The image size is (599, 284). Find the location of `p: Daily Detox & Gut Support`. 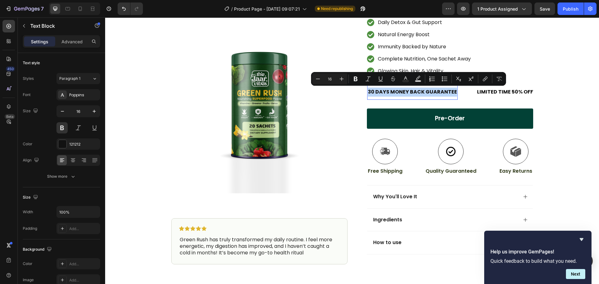

p: Daily Detox & Gut Support is located at coordinates (319, 5).